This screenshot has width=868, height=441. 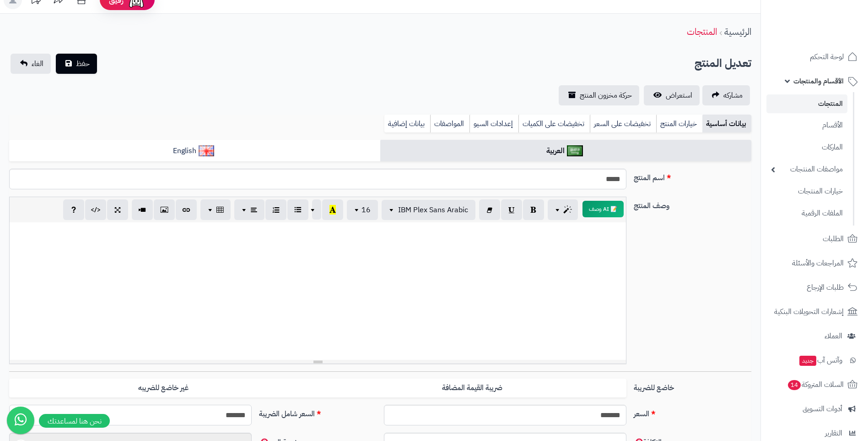 What do you see at coordinates (565, 151) in the screenshot?
I see `a: العربية` at bounding box center [565, 151].